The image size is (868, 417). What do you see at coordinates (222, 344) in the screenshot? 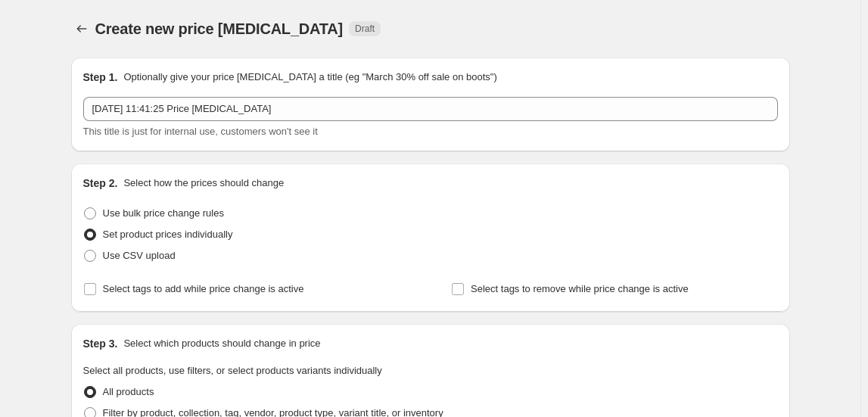
I see `p: Select which products should change in price` at bounding box center [222, 344].